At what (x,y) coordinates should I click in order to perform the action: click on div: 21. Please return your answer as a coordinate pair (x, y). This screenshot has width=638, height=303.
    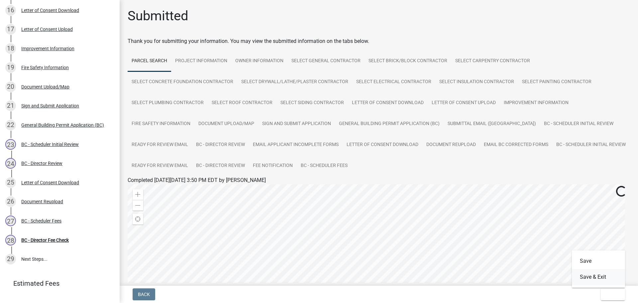
    Looking at the image, I should click on (11, 106).